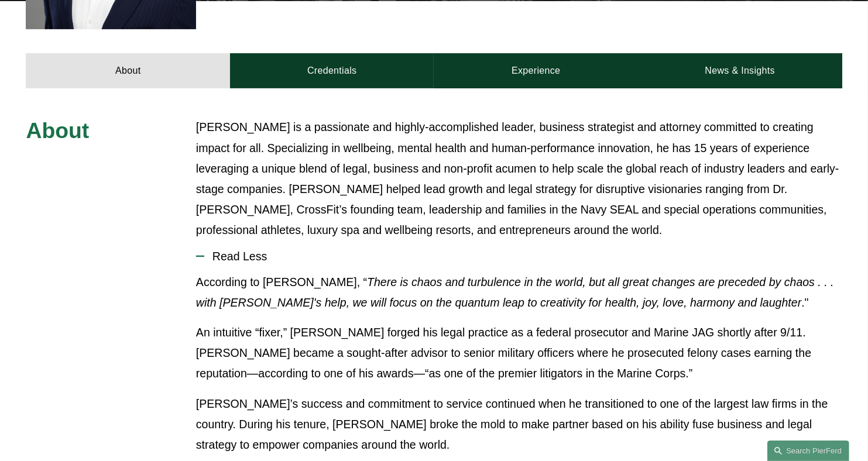  What do you see at coordinates (740, 70) in the screenshot?
I see `a: News & Insights` at bounding box center [740, 70].